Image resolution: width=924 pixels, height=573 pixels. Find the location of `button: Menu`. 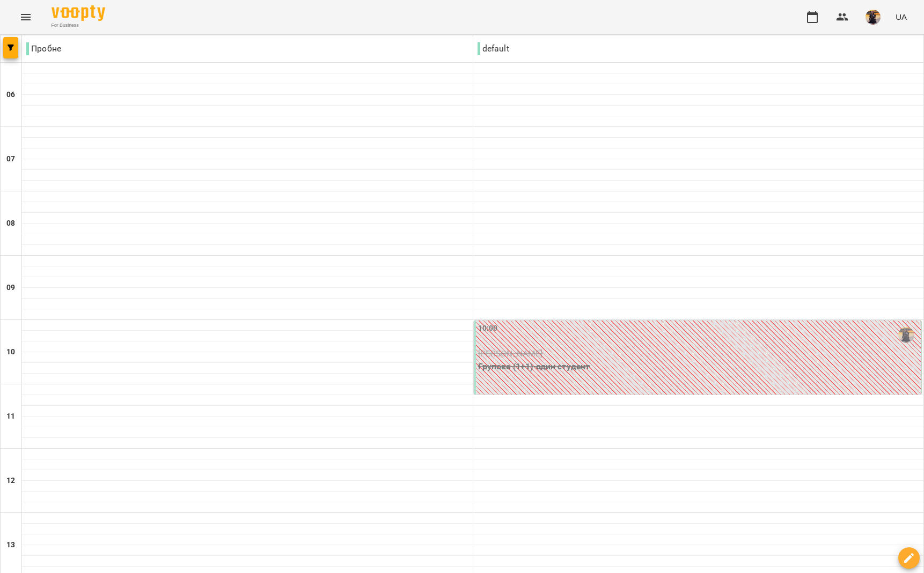

button: Menu is located at coordinates (26, 17).